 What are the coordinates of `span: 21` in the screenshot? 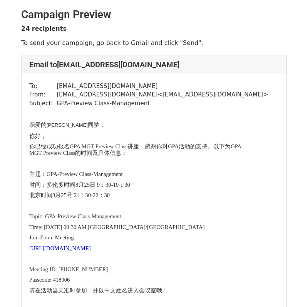 It's located at (77, 195).